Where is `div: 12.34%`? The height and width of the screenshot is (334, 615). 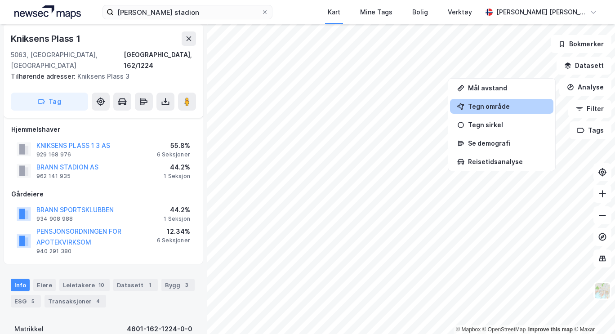 div: 12.34% is located at coordinates (173, 231).